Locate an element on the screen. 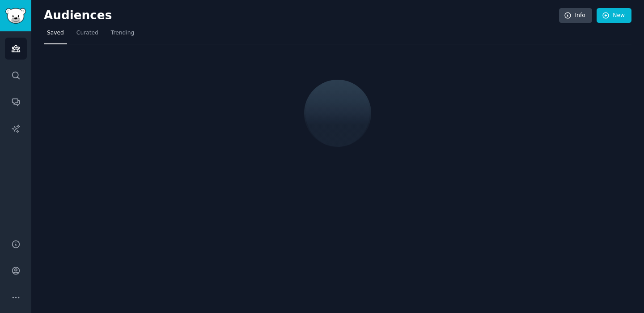  a: Trending is located at coordinates (123, 35).